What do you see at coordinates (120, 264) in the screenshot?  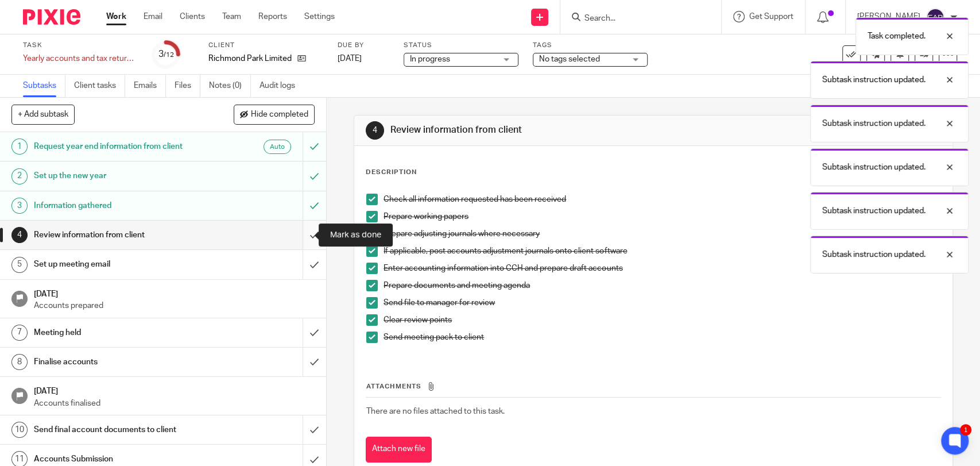 I see `h1: Set up meeting email` at bounding box center [120, 264].